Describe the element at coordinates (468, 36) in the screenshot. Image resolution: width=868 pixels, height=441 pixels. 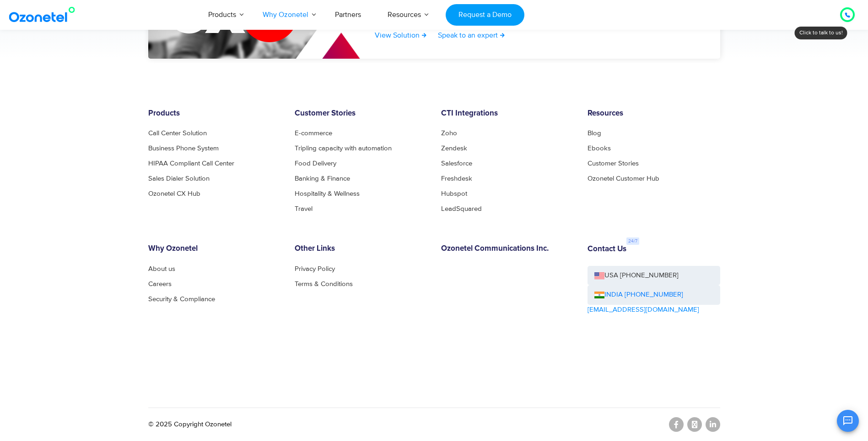
I see `span: Speak to an expert` at that location.